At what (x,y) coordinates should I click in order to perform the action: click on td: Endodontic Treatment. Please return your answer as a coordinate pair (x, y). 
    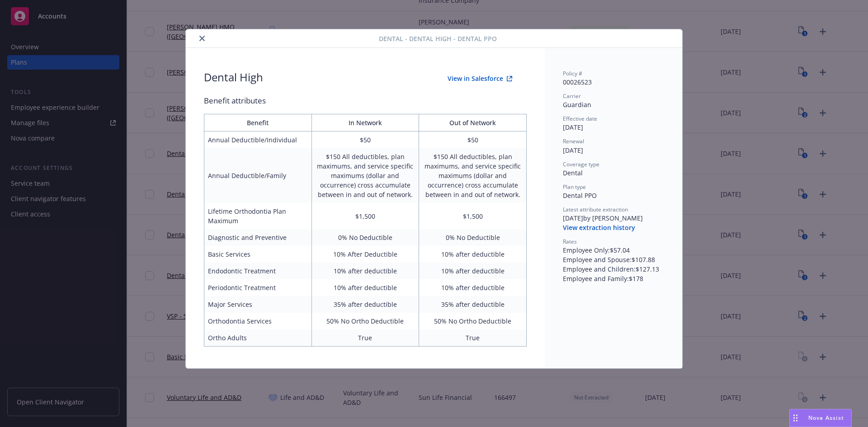
    Looking at the image, I should click on (258, 271).